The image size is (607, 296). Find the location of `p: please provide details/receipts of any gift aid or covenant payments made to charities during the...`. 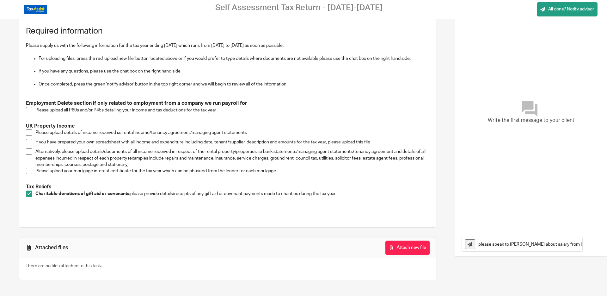

p: please provide details/receipts of any gift aid or covenant payments made to charities during the... is located at coordinates (232, 193).